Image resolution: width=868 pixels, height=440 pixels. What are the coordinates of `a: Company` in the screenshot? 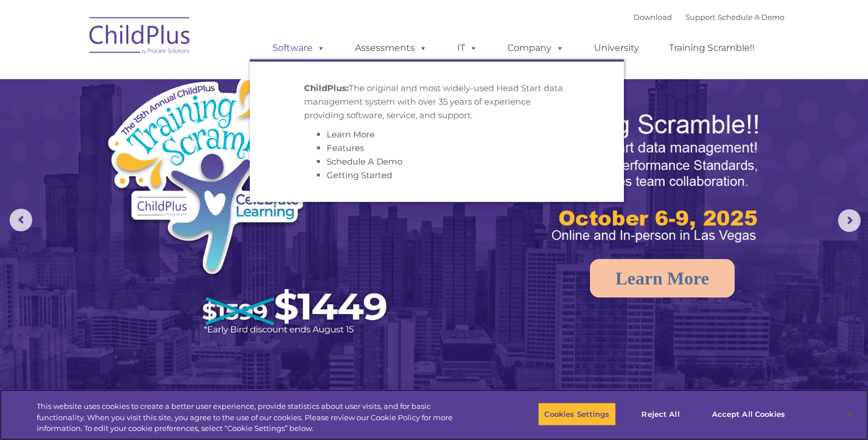 It's located at (536, 48).